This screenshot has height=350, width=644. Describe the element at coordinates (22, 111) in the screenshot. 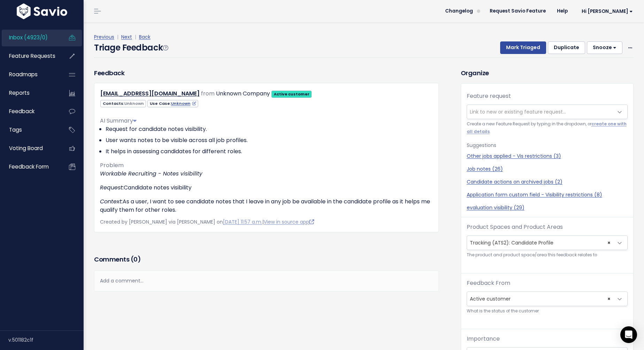

I see `span: Feedback` at that location.